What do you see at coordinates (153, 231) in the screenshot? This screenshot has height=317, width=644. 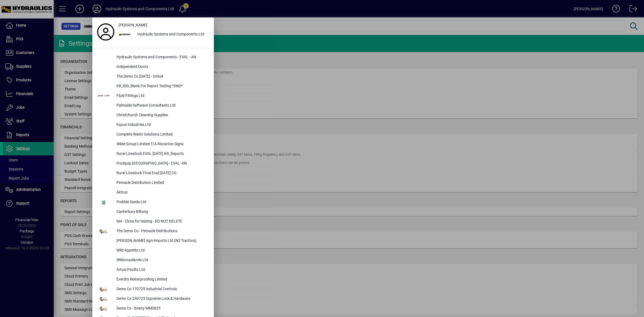 I see `button: The Demo Co - Pinnacle Distributions` at bounding box center [153, 231].